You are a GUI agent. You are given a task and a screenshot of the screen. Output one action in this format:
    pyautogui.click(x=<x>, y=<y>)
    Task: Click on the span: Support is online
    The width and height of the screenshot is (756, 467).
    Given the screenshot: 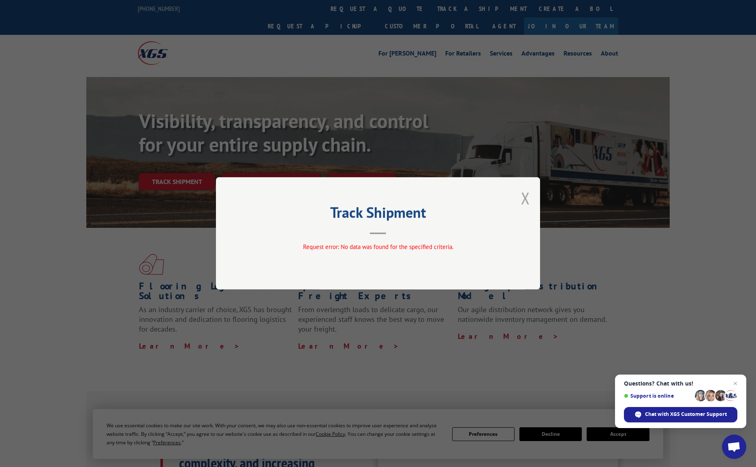 What is the action you would take?
    pyautogui.click(x=658, y=395)
    